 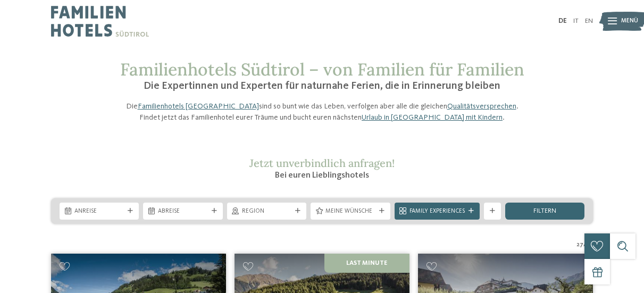 I want to click on span: Family Experiences, so click(x=437, y=212).